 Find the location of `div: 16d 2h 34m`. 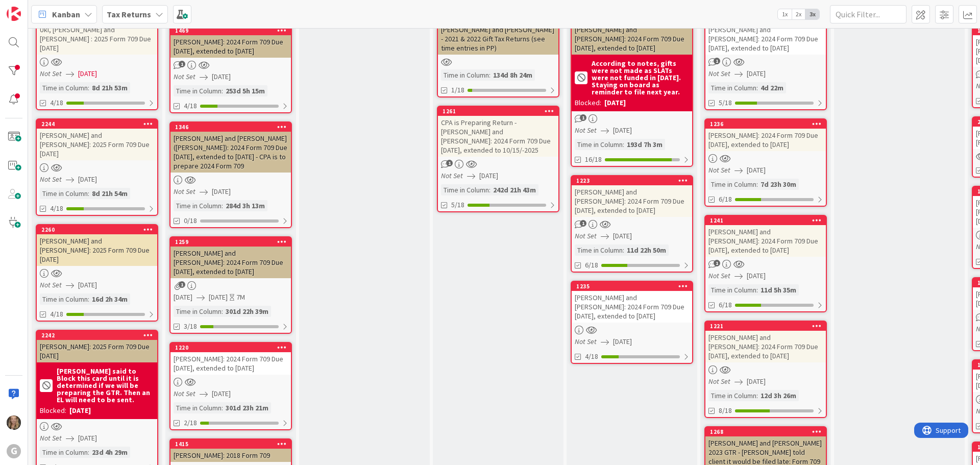

div: 16d 2h 34m is located at coordinates (109, 299).